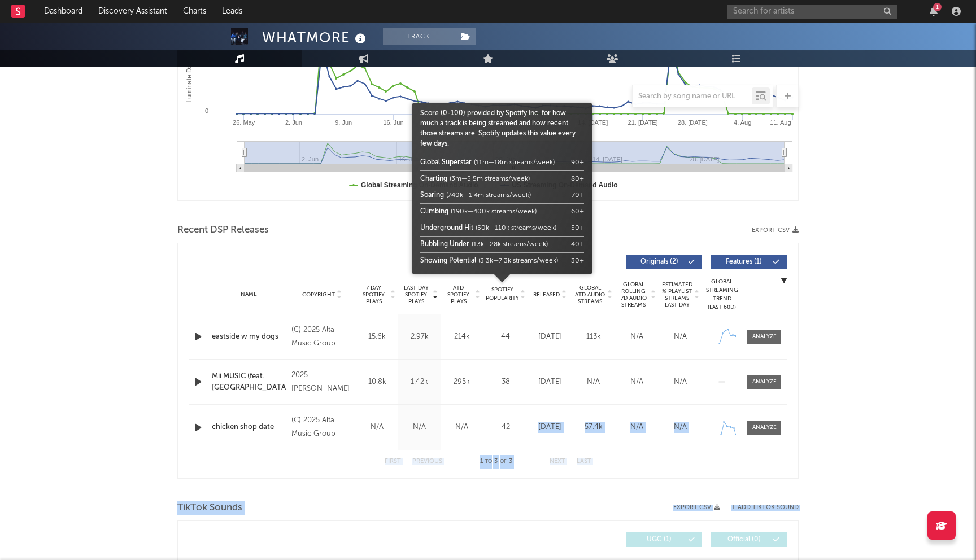 The image size is (976, 560). Describe the element at coordinates (248, 337) in the screenshot. I see `div: eastside w my dogs` at that location.